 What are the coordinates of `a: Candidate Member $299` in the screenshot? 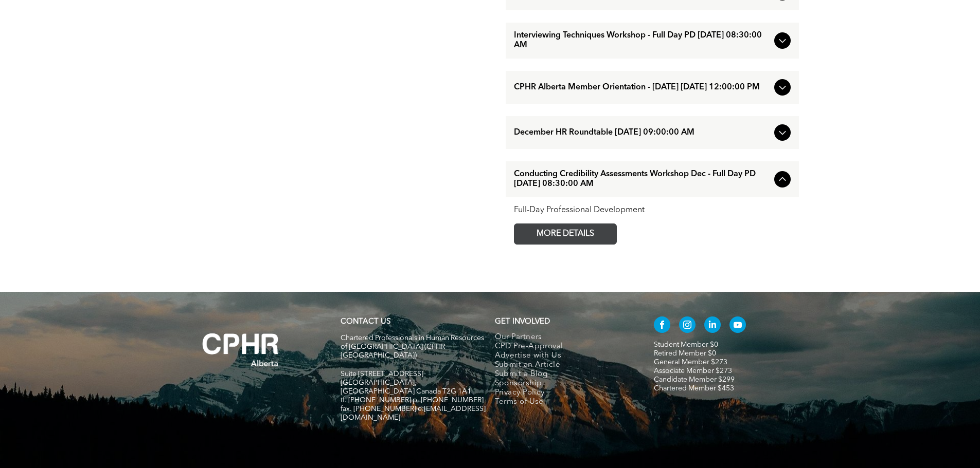 It's located at (694, 380).